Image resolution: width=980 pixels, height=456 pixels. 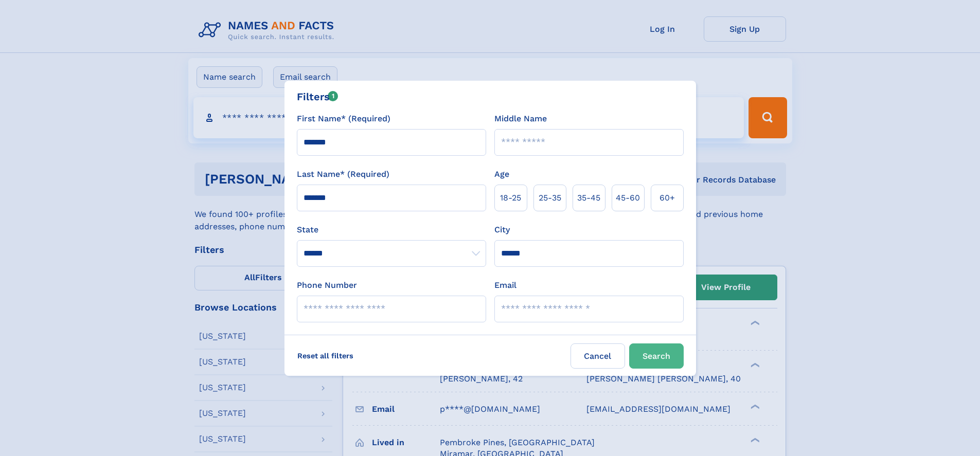 I want to click on label: Cancel, so click(x=598, y=356).